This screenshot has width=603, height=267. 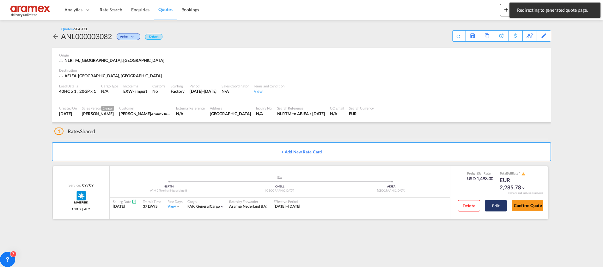 I want to click on div: External Reference, so click(x=190, y=108).